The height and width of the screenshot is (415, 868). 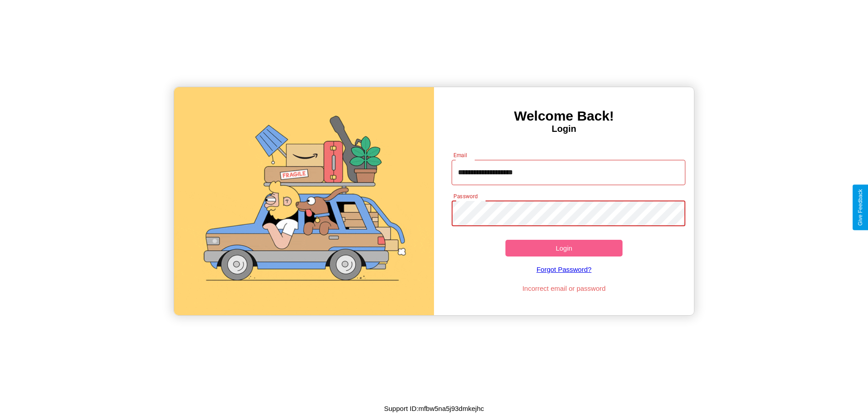 What do you see at coordinates (563, 116) in the screenshot?
I see `h3: Welcome Back!` at bounding box center [563, 116].